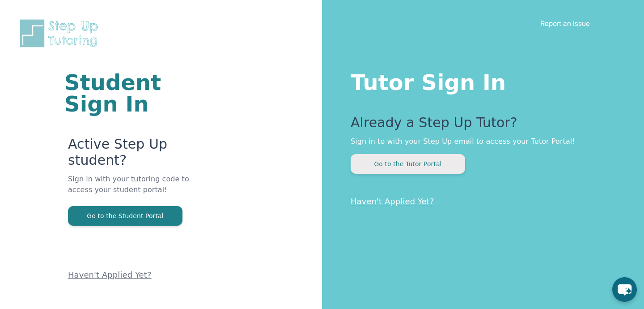 The image size is (644, 309). I want to click on img: Step Up Tutoring horizontal logo, so click(61, 33).